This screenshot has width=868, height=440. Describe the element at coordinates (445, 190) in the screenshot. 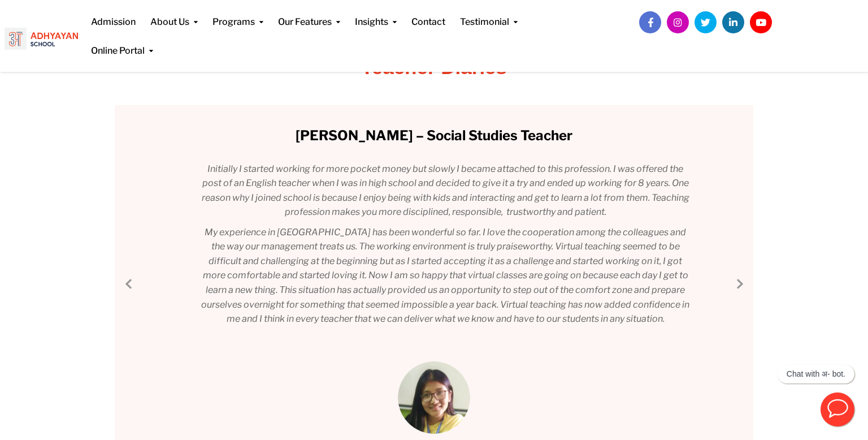

I see `span: Initially I started working for more pocket money but slowly I became attached to this profession...` at that location.